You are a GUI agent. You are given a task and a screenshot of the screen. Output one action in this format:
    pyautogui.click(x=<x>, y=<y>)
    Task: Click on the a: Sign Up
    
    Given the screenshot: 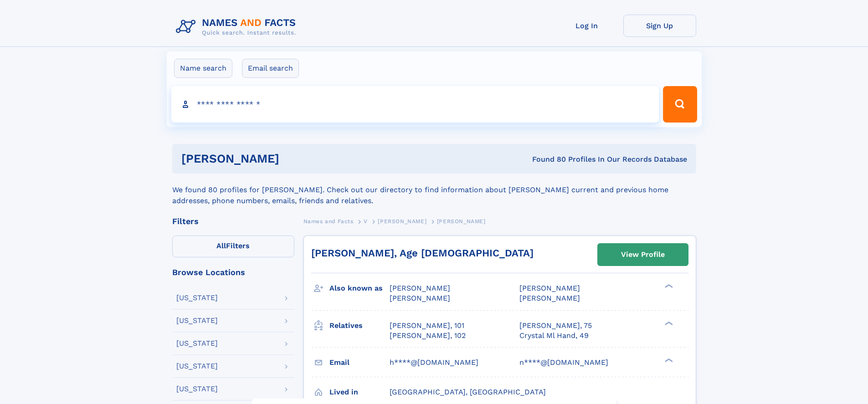 What is the action you would take?
    pyautogui.click(x=660, y=26)
    